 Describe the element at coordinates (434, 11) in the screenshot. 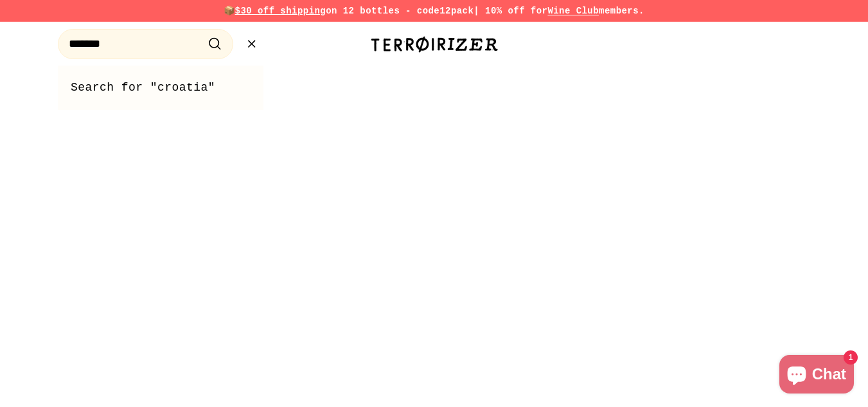

I see `p: 📦 on 12 bottles - code | 10% off for members.` at that location.